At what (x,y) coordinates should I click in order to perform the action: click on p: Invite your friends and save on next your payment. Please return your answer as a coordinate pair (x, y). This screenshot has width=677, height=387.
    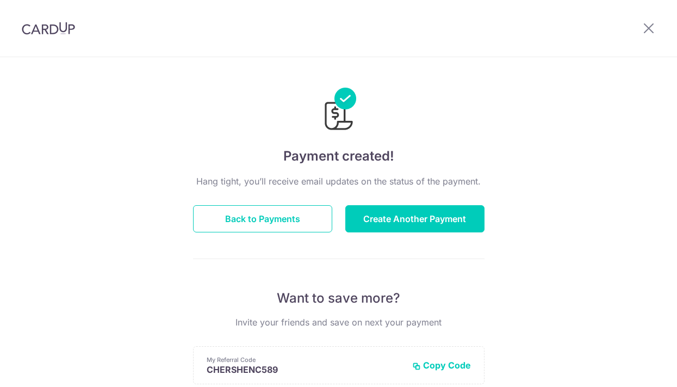
    Looking at the image, I should click on (339, 322).